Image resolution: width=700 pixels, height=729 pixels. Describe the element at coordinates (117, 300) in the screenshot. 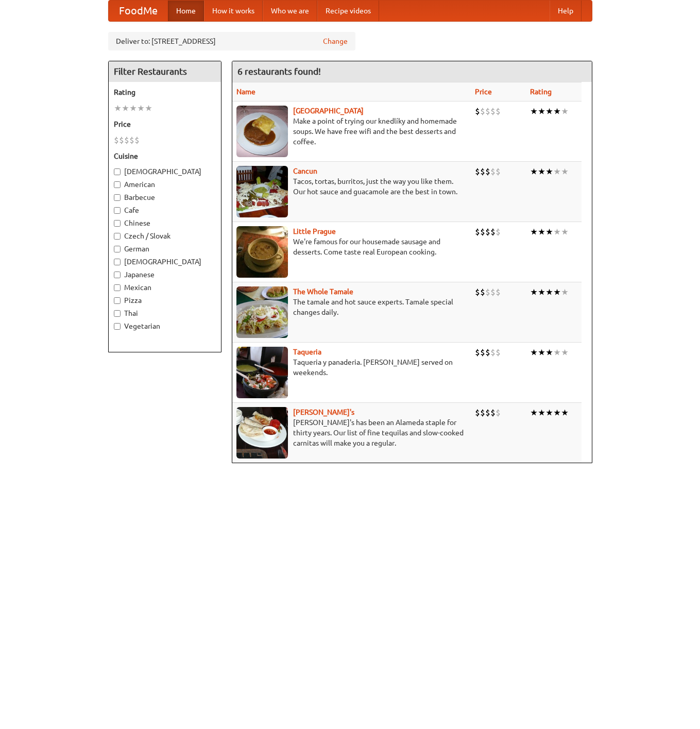

I see `input: Pizza` at that location.